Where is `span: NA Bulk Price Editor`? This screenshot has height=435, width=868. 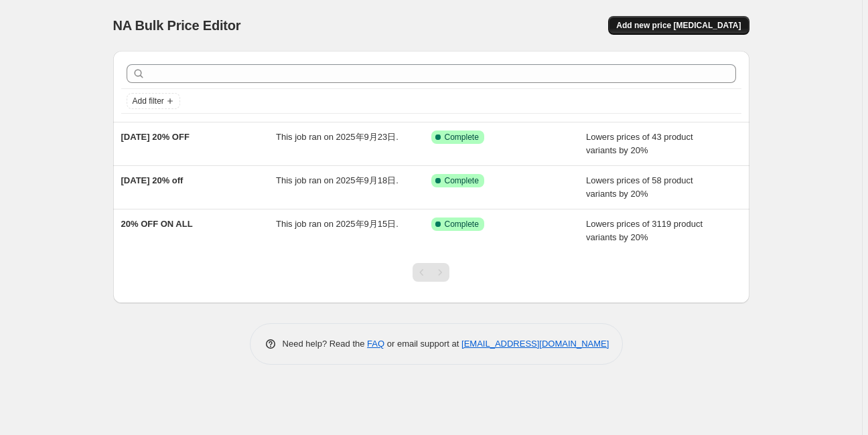 span: NA Bulk Price Editor is located at coordinates (177, 25).